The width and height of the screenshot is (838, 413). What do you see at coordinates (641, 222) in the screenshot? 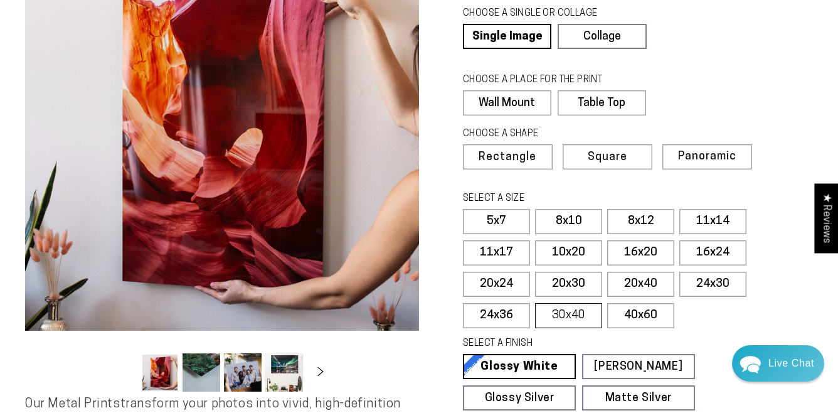
I see `label: 8x12` at bounding box center [641, 222].